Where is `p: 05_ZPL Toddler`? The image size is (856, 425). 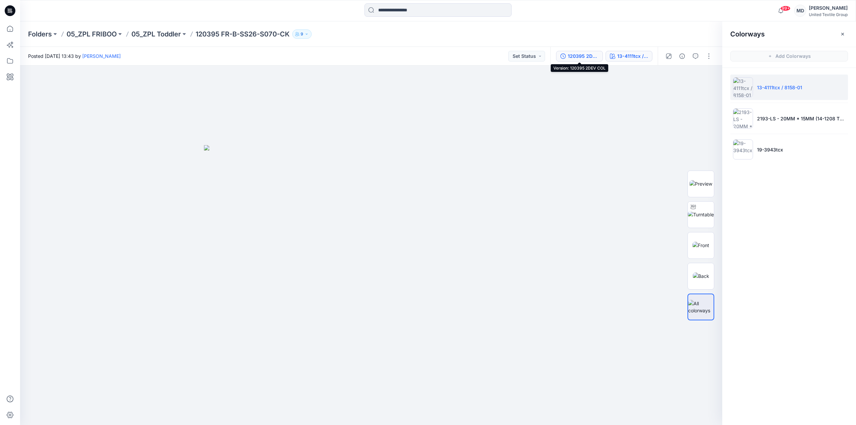
p: 05_ZPL Toddler is located at coordinates (156, 34).